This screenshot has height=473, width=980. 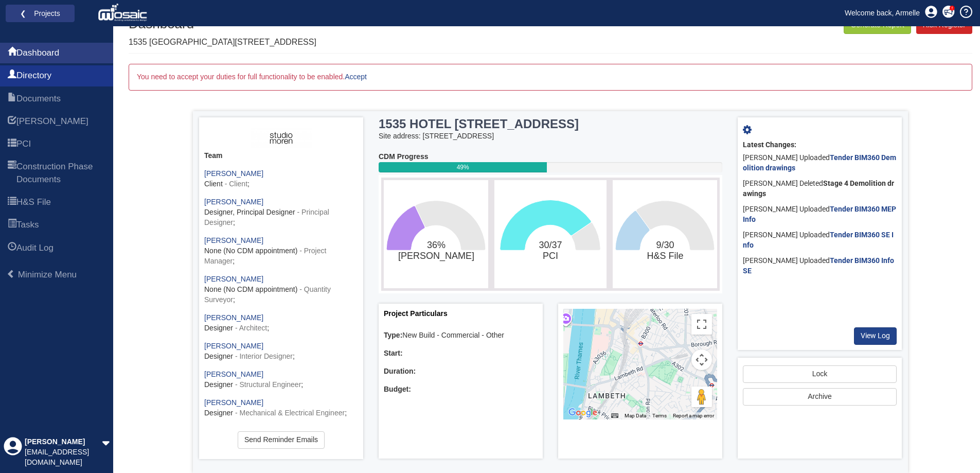 I want to click on a: Accept, so click(x=355, y=77).